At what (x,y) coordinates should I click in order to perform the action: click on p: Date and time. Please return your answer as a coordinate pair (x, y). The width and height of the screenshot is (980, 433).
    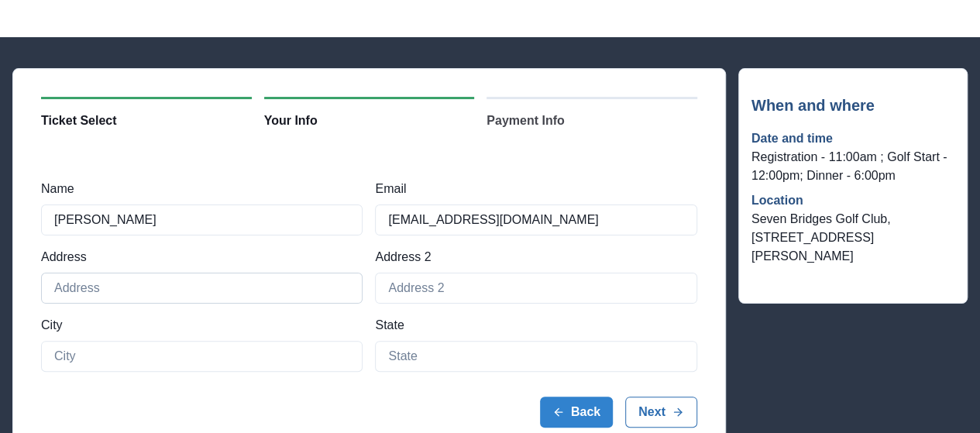
    Looking at the image, I should click on (852, 139).